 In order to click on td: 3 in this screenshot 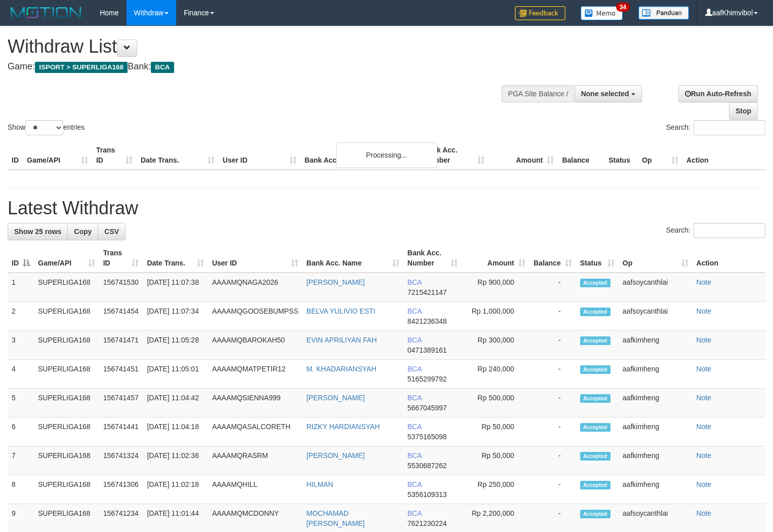, I will do `click(21, 344)`.